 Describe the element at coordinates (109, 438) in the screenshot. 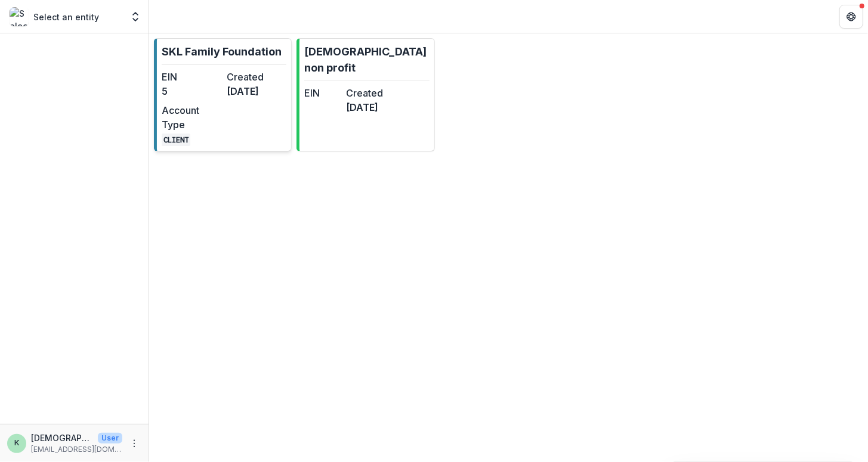

I see `p: User` at that location.